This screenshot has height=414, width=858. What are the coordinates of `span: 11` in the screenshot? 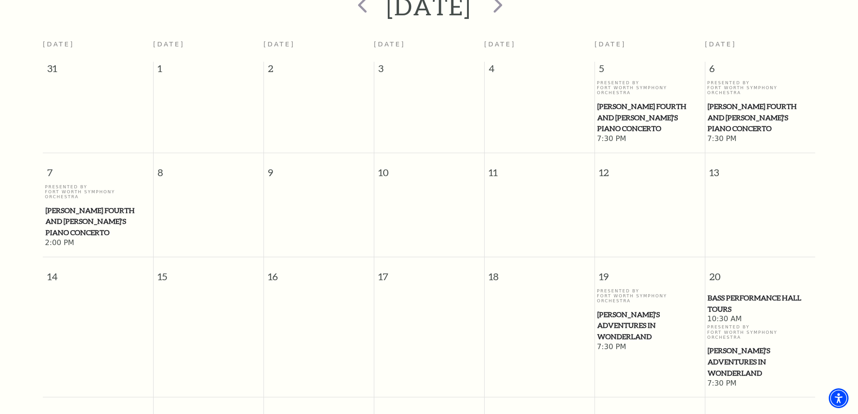 It's located at (539, 168).